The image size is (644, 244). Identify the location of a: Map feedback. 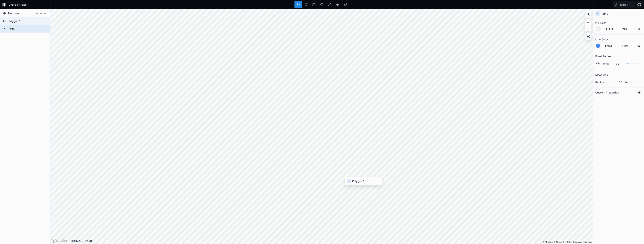
(582, 242).